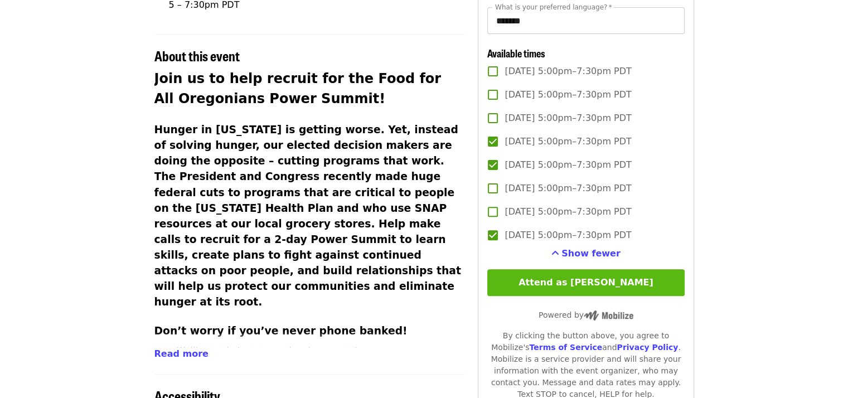  Describe the element at coordinates (310, 331) in the screenshot. I see `h3: Don’t worry if you’ve never phone banked!` at that location.